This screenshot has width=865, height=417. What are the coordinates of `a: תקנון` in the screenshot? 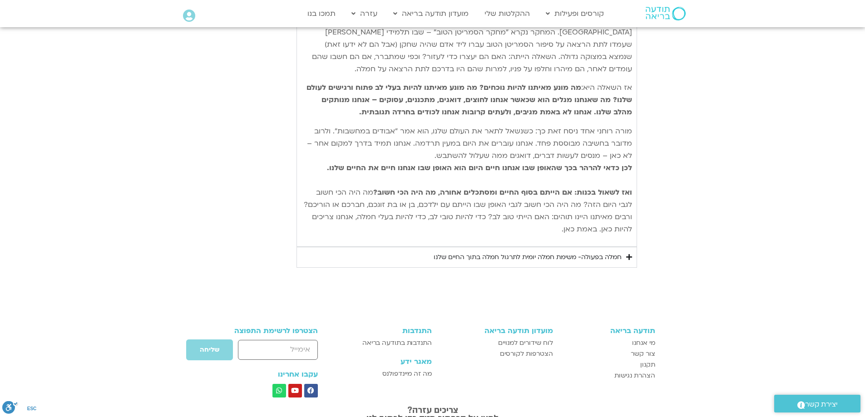 It's located at (609, 365).